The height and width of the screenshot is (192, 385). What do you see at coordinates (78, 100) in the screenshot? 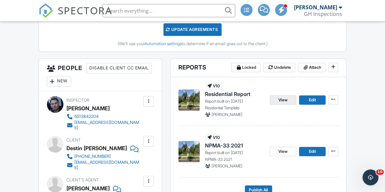
I see `span: Inspector` at bounding box center [78, 100].